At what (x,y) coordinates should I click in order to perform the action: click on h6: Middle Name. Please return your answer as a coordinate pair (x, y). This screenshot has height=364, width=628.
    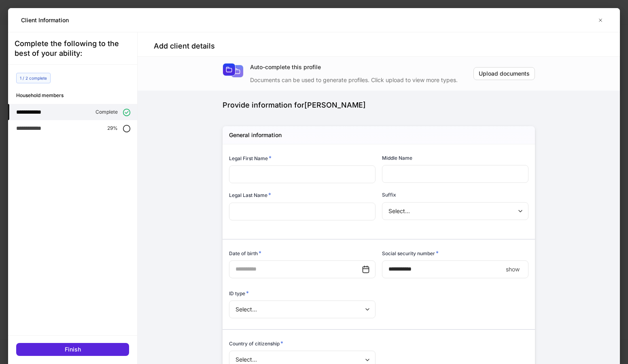
    Looking at the image, I should click on (397, 158).